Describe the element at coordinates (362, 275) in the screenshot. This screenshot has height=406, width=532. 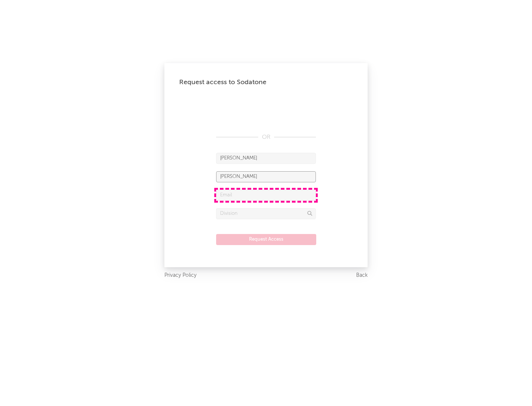
I see `a: Back` at that location.